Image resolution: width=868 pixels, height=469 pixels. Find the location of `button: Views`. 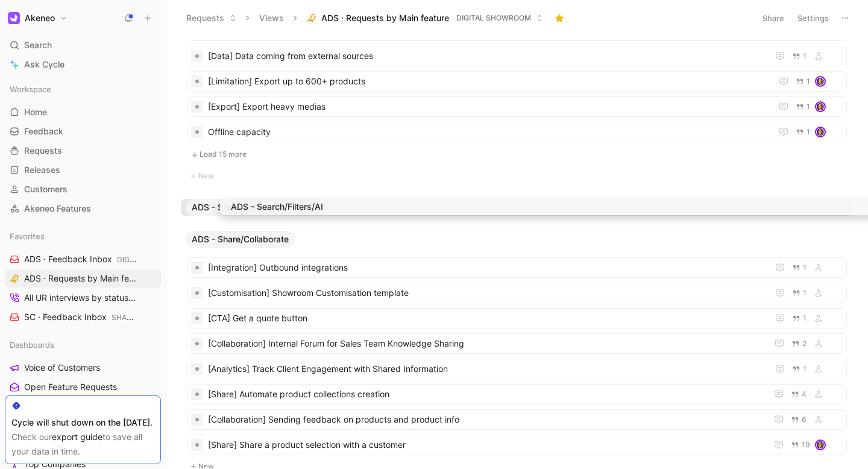

button: Views is located at coordinates (272, 19).